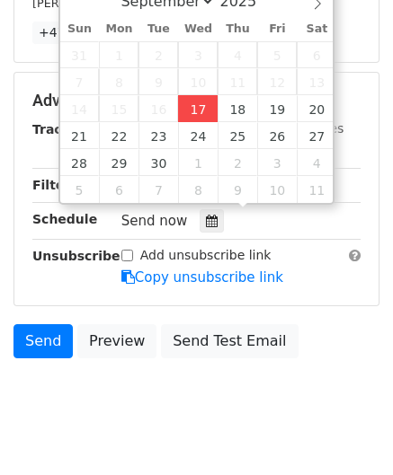 The height and width of the screenshot is (475, 393). I want to click on strong: Tracking, so click(62, 129).